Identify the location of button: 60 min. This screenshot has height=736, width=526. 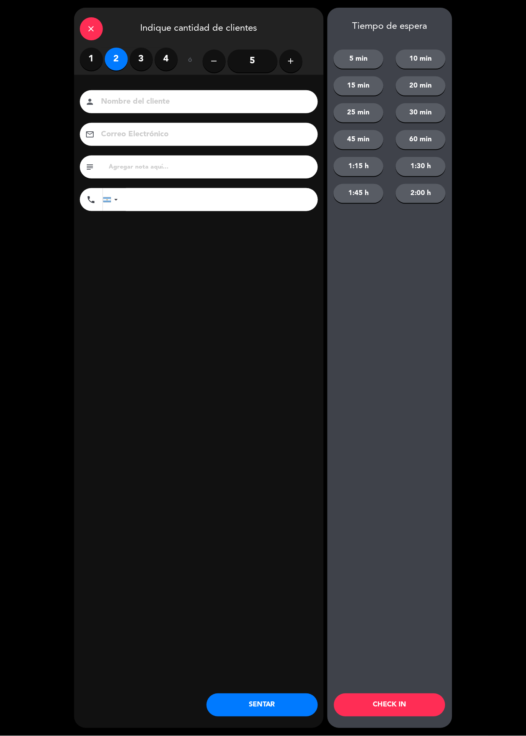
(421, 140).